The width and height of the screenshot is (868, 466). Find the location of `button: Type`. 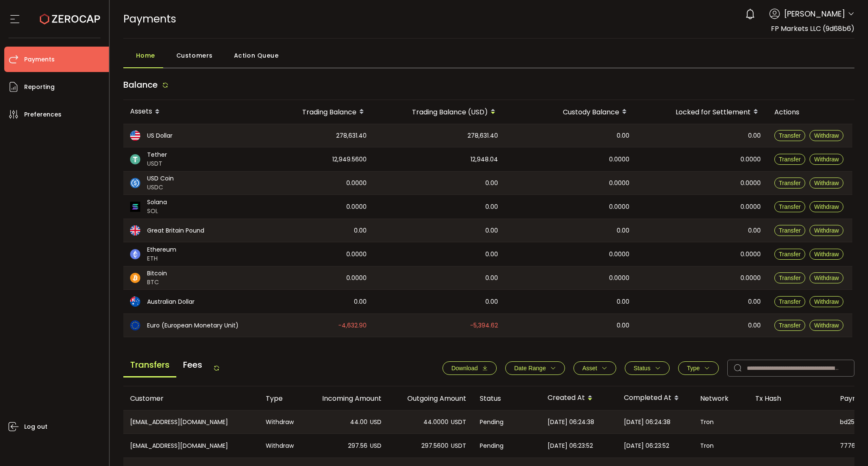

button: Type is located at coordinates (699, 369).